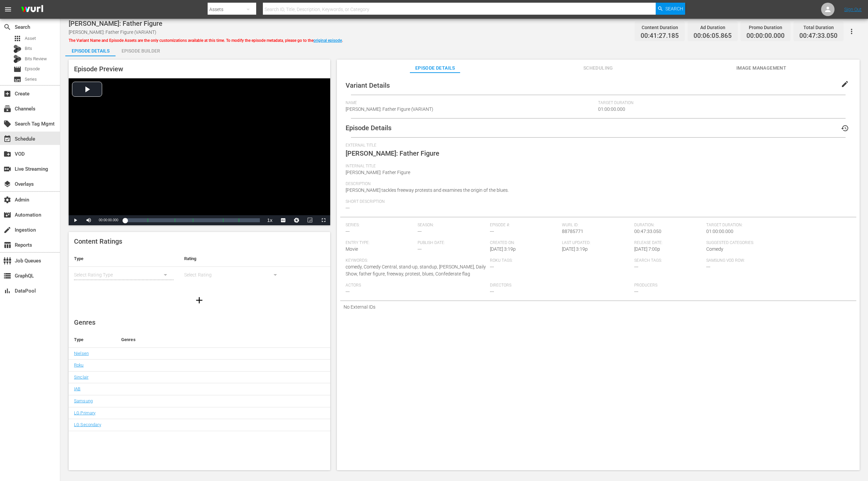  Describe the element at coordinates (283, 220) in the screenshot. I see `button: Captions` at that location.